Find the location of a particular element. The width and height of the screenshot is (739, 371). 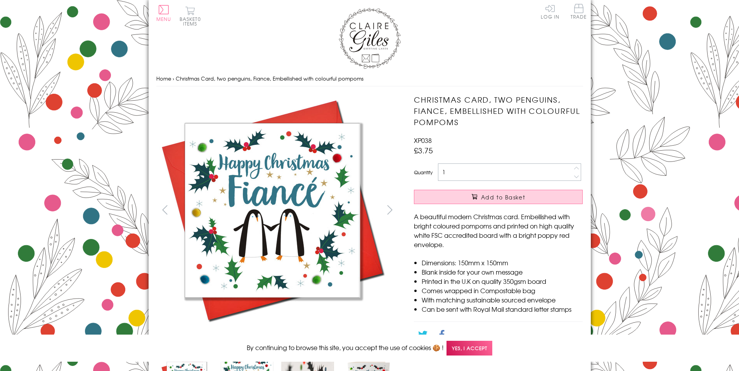

span: £3.75 is located at coordinates (423, 150).